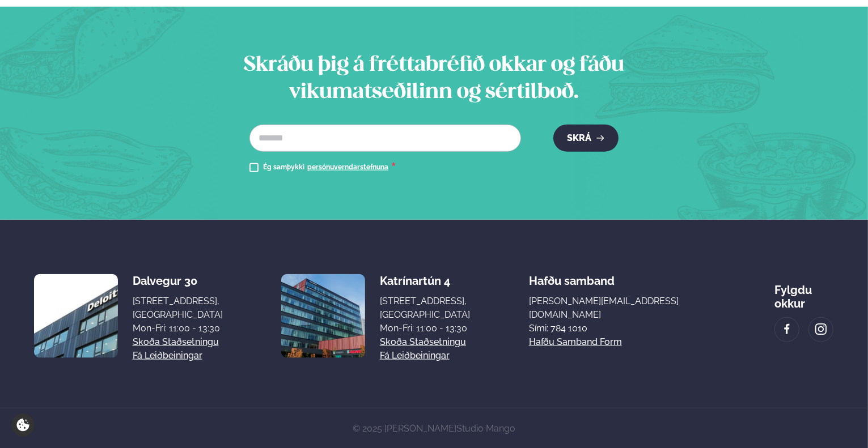  What do you see at coordinates (804, 292) in the screenshot?
I see `div: Fylgdu okkur` at bounding box center [804, 292].